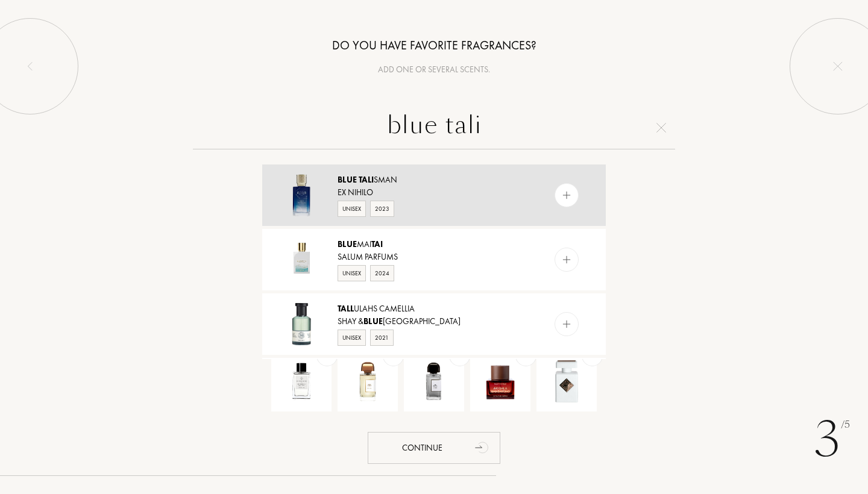 The width and height of the screenshot is (868, 494). What do you see at coordinates (661, 128) in the screenshot?
I see `img: cross.svg` at bounding box center [661, 128].